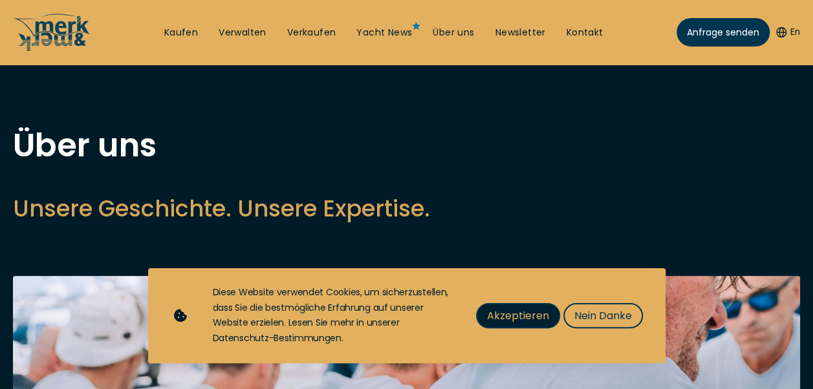 The width and height of the screenshot is (813, 389). What do you see at coordinates (603, 316) in the screenshot?
I see `button: Nein Danke` at bounding box center [603, 316].